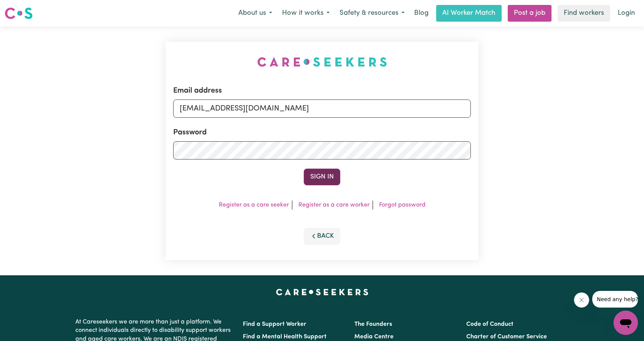 This screenshot has height=341, width=644. I want to click on a: Careseekers home page, so click(322, 292).